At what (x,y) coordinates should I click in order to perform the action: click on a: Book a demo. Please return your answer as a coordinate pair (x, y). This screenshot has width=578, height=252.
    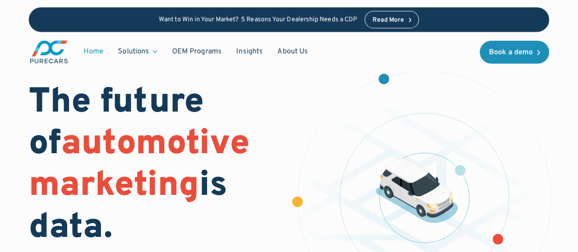
    Looking at the image, I should click on (515, 52).